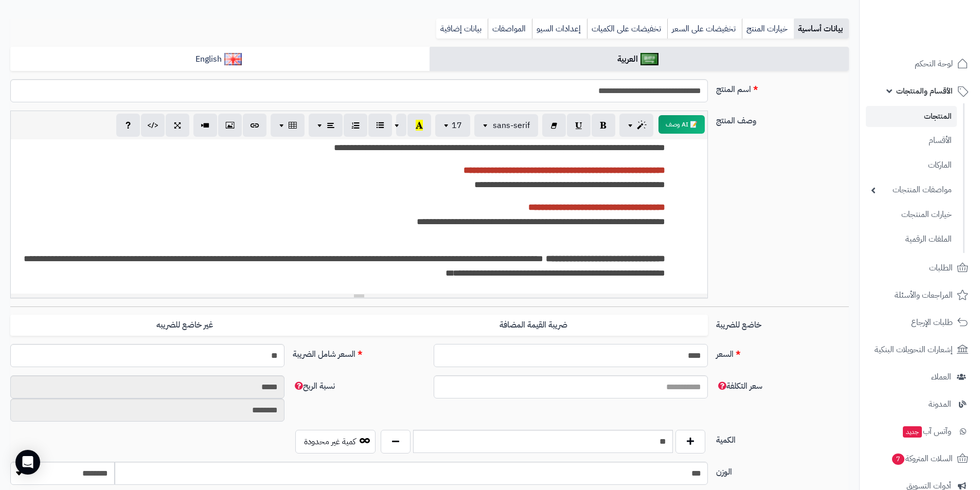 The image size is (980, 490). I want to click on a: الماركات, so click(911, 165).